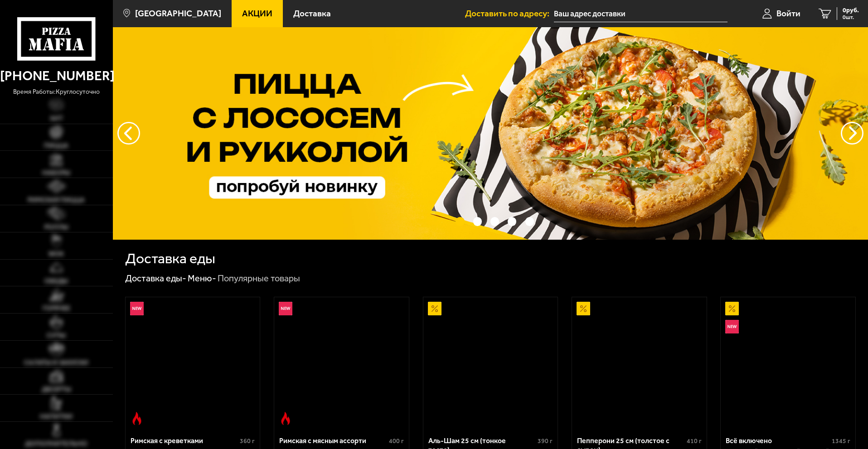 This screenshot has height=449, width=868. What do you see at coordinates (333, 440) in the screenshot?
I see `div: Римская с мясным ассорти` at bounding box center [333, 440].